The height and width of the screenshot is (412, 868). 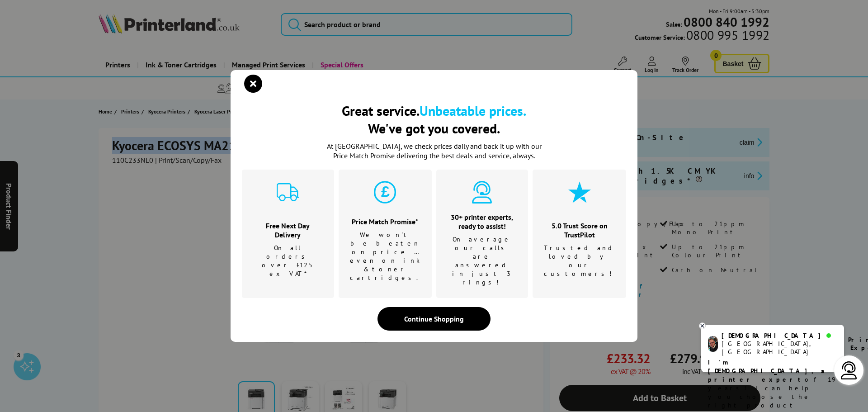 What do you see at coordinates (385, 222) in the screenshot?
I see `h3: Price Match Promise*` at bounding box center [385, 222].